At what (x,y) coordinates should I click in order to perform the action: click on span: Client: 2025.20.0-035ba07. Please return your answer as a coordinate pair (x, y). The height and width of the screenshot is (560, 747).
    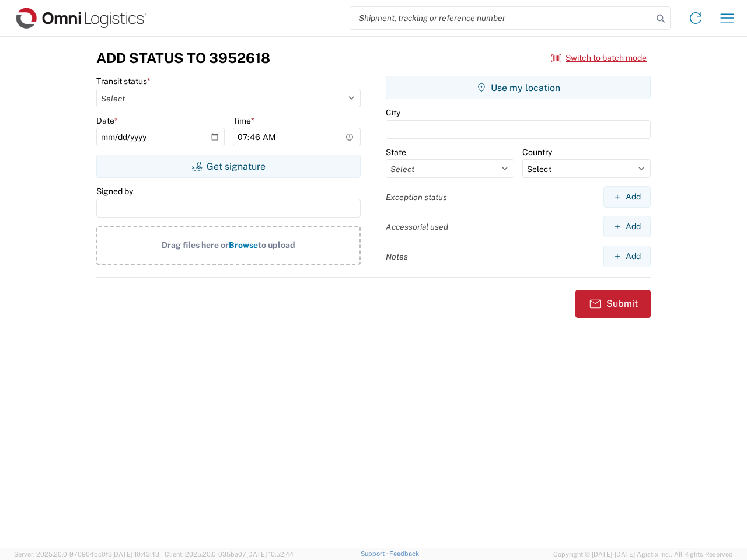
    Looking at the image, I should click on (228, 554).